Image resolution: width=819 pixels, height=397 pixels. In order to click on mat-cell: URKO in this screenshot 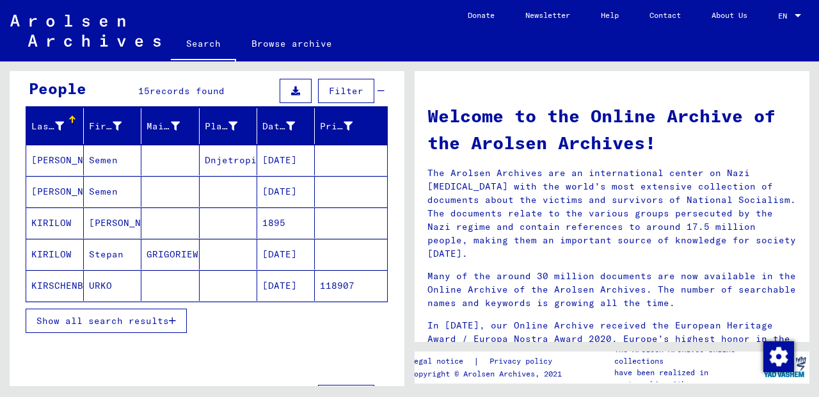, I will do `click(113, 285)`.